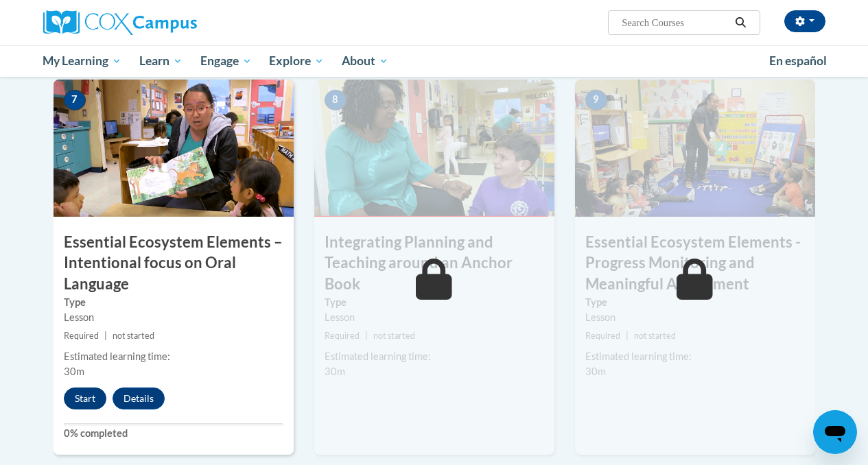 This screenshot has height=465, width=868. I want to click on button: Start, so click(86, 398).